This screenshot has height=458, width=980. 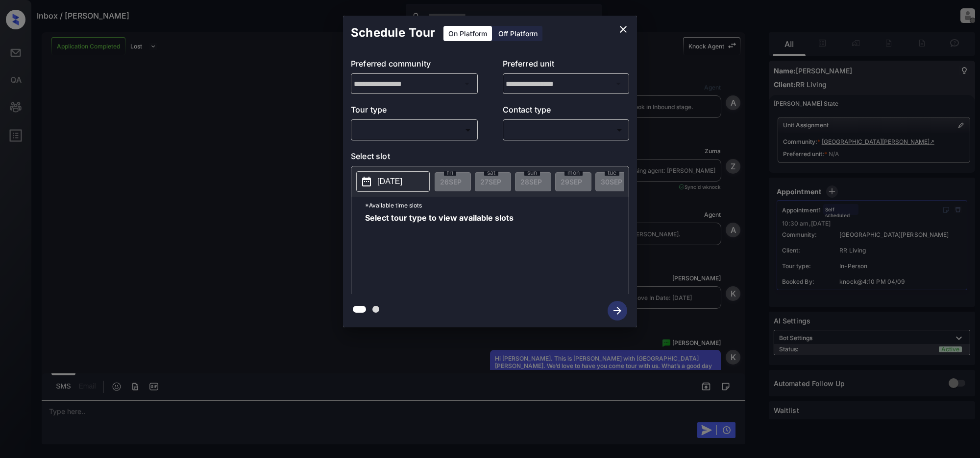 What do you see at coordinates (393, 33) in the screenshot?
I see `h2: Schedule Tour` at bounding box center [393, 33].